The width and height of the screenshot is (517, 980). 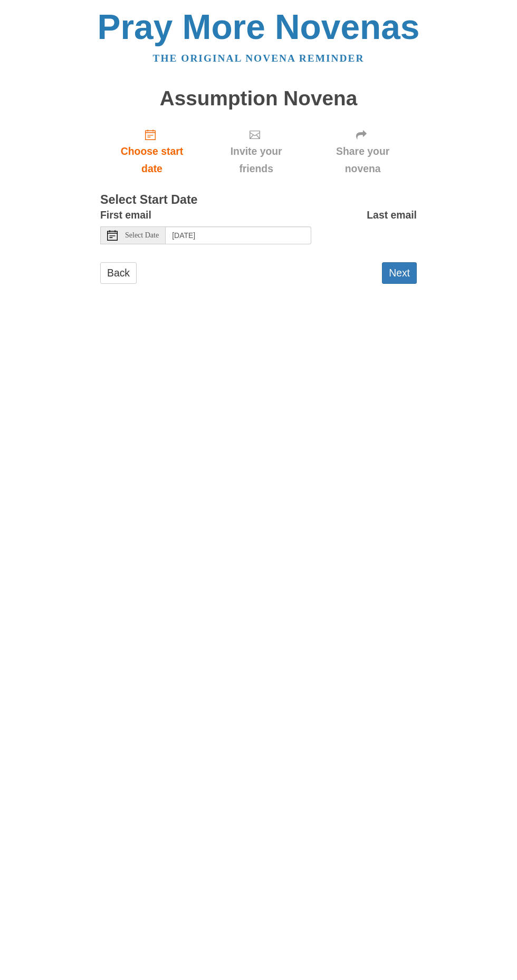 What do you see at coordinates (152, 160) in the screenshot?
I see `span: Choose start date` at bounding box center [152, 160].